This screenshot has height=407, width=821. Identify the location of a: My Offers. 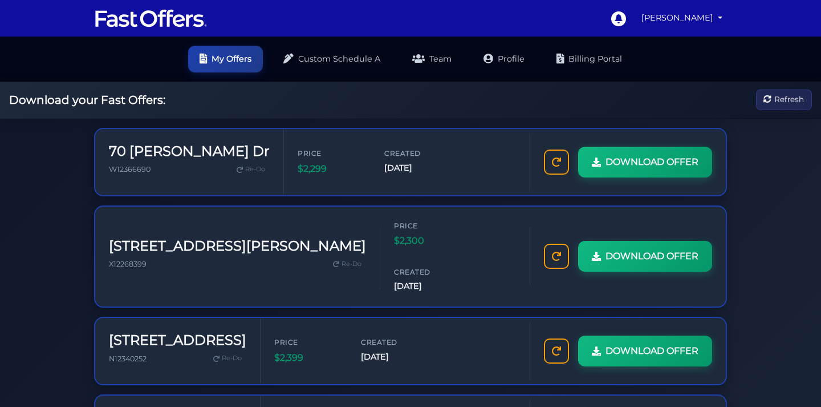
(225, 59).